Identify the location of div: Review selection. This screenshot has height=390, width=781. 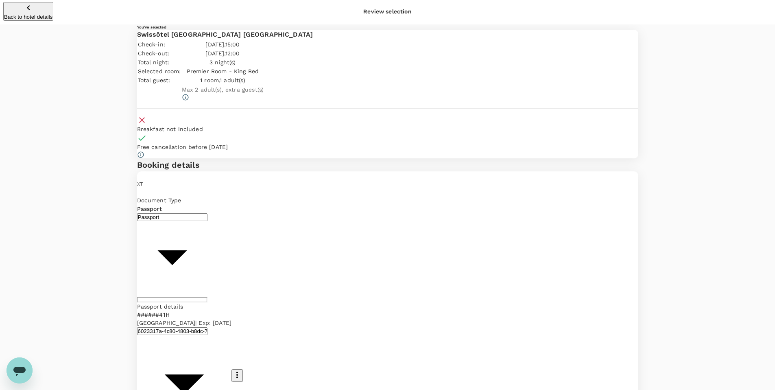
(387, 11).